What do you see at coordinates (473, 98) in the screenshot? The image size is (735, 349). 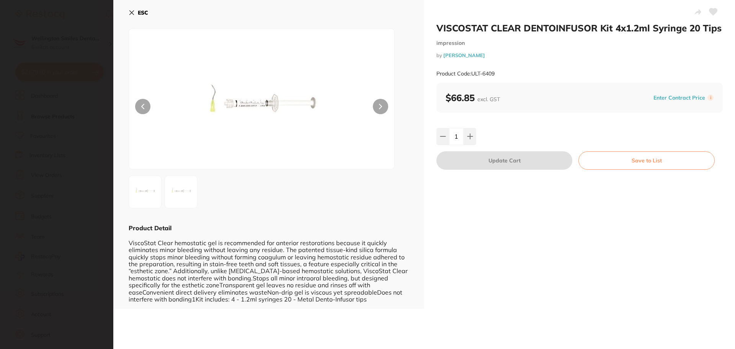 I see `b: $66.85` at bounding box center [473, 98].